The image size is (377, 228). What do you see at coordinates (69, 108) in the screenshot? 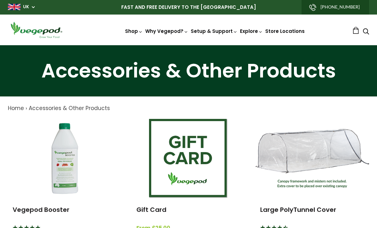
I see `span: Accessories & Other Products` at bounding box center [69, 108].